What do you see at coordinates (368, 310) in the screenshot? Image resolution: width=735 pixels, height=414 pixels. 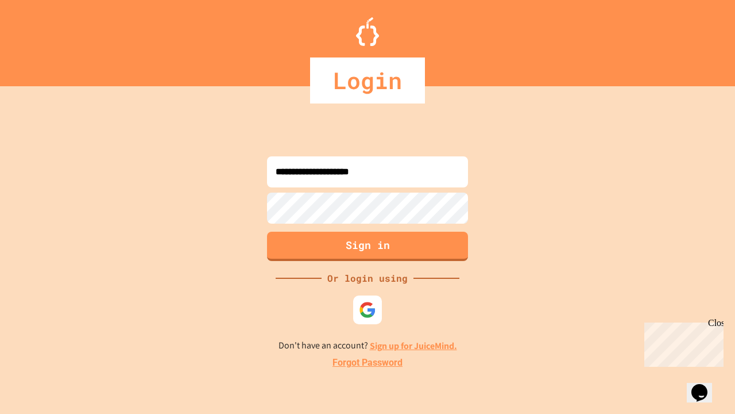 I see `img: google-icon.svg` at bounding box center [368, 310].